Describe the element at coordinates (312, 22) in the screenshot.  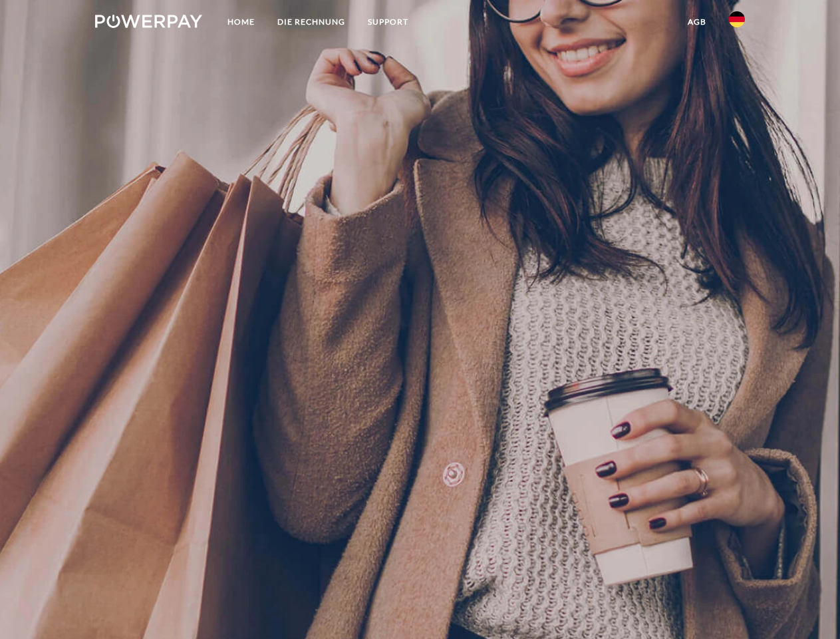
I see `a: DIE RECHNUNG` at that location.